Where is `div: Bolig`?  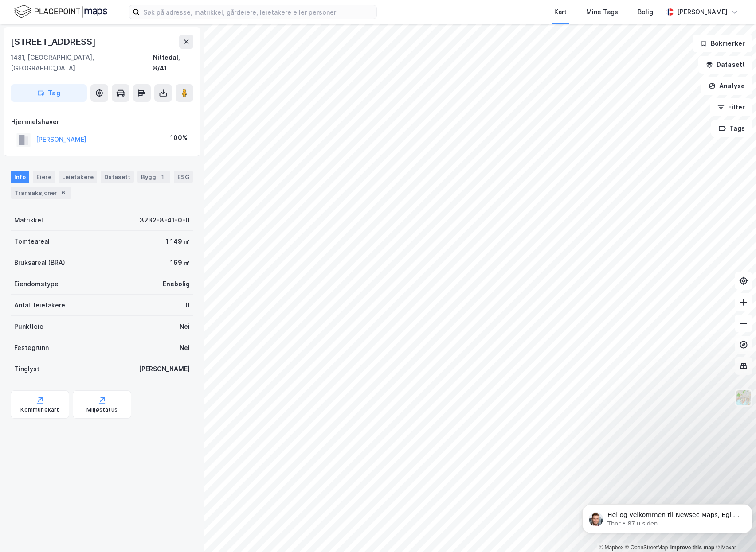
div: Bolig is located at coordinates (645, 12).